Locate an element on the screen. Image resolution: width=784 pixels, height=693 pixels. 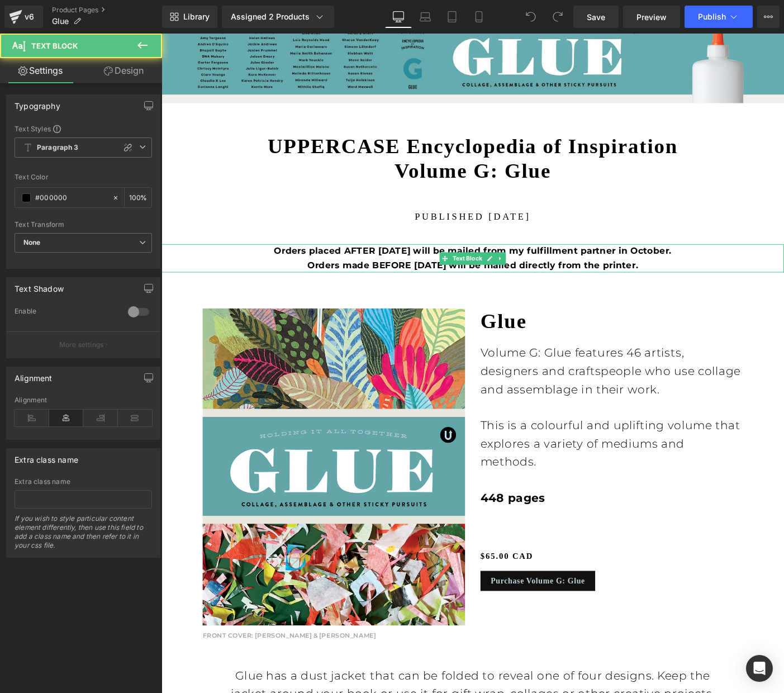
div: To enrich screen reader interactions, please activate Accessibility in Grammarly extension settings is located at coordinates (489, 444).